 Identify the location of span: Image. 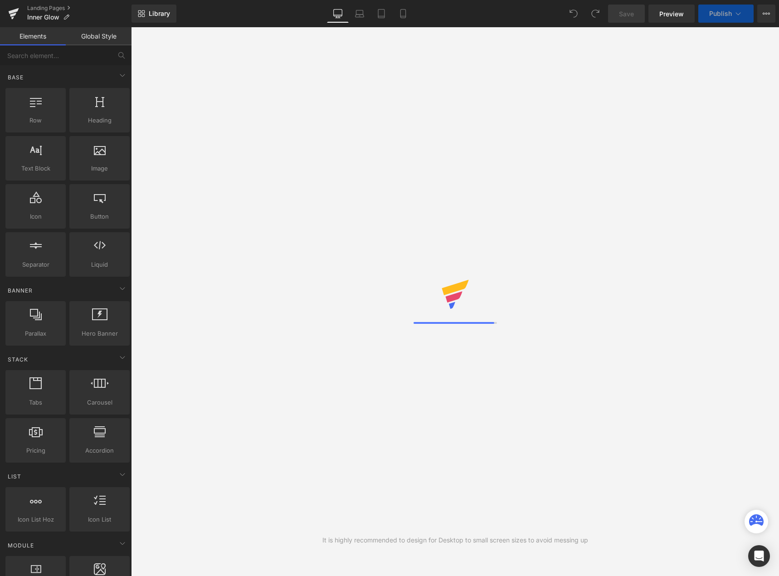
(99, 168).